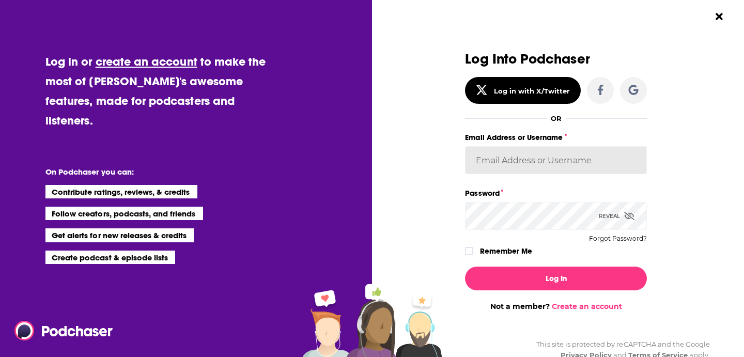 The width and height of the screenshot is (744, 357). What do you see at coordinates (149, 171) in the screenshot?
I see `li: On Podchaser you can:` at bounding box center [149, 171].